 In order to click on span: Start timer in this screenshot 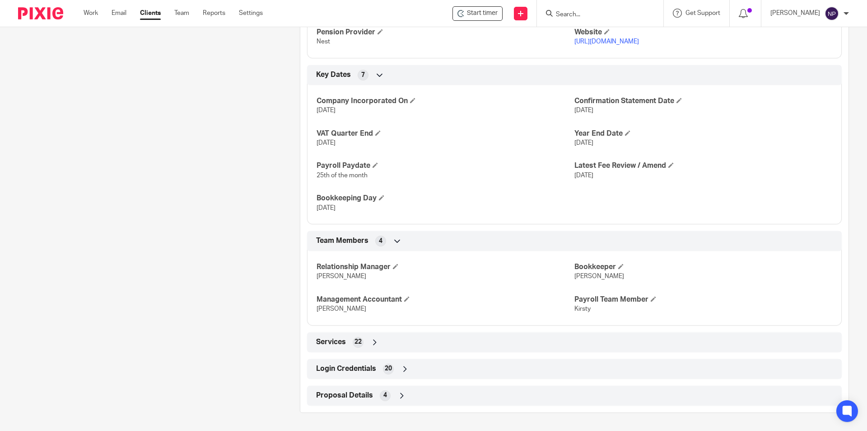, I will do `click(483, 13)`.